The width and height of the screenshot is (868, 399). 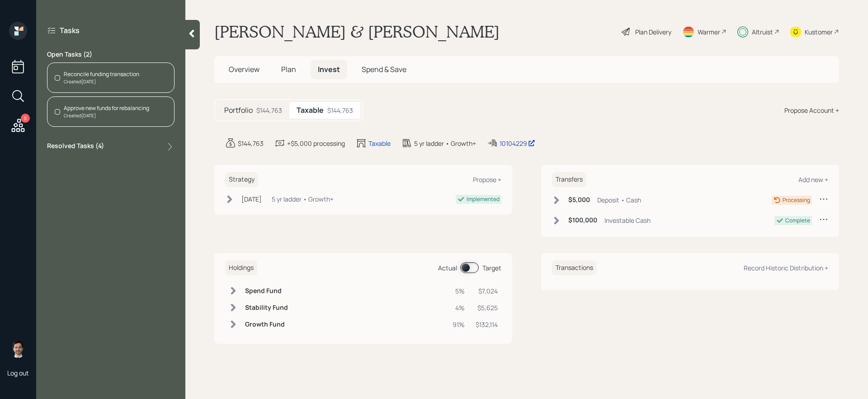 I want to click on h5: Portfolio, so click(x=238, y=110).